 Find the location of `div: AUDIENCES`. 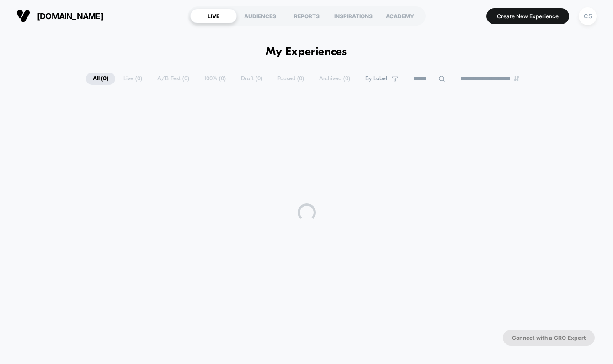

div: AUDIENCES is located at coordinates (260, 16).